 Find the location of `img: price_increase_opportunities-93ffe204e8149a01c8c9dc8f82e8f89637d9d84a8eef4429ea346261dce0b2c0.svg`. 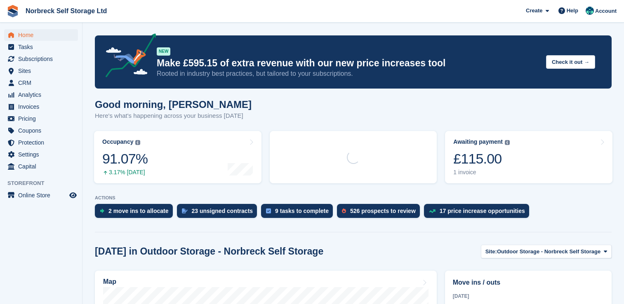

img: price_increase_opportunities-93ffe204e8149a01c8c9dc8f82e8f89637d9d84a8eef4429ea346261dce0b2c0.svg is located at coordinates (432, 211).